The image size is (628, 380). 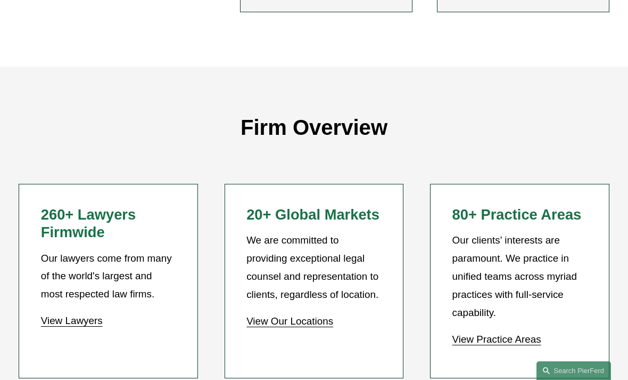 What do you see at coordinates (72, 320) in the screenshot?
I see `a: View Lawyers` at bounding box center [72, 320].